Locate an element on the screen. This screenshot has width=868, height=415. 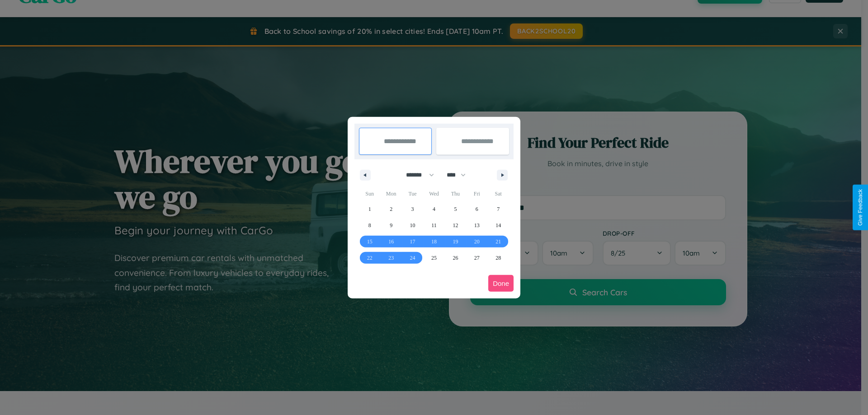
span: Sun is located at coordinates (369, 194).